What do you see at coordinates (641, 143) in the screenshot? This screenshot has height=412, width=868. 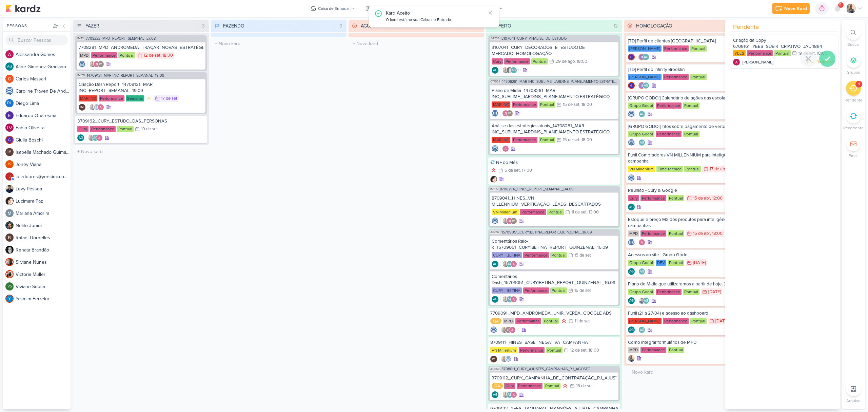 I see `div: Colaboradores: Aline Gimenez Graciano` at bounding box center [641, 143].